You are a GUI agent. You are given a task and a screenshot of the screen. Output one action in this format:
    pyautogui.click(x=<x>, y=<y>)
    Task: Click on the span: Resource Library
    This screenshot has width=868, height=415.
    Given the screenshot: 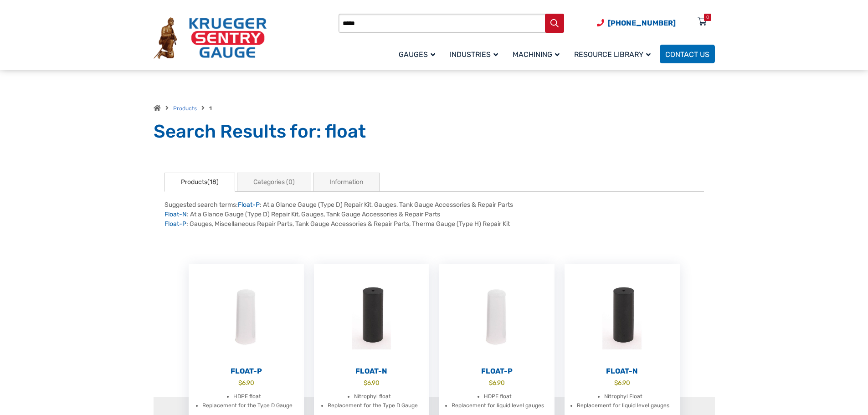 What is the action you would take?
    pyautogui.click(x=612, y=54)
    